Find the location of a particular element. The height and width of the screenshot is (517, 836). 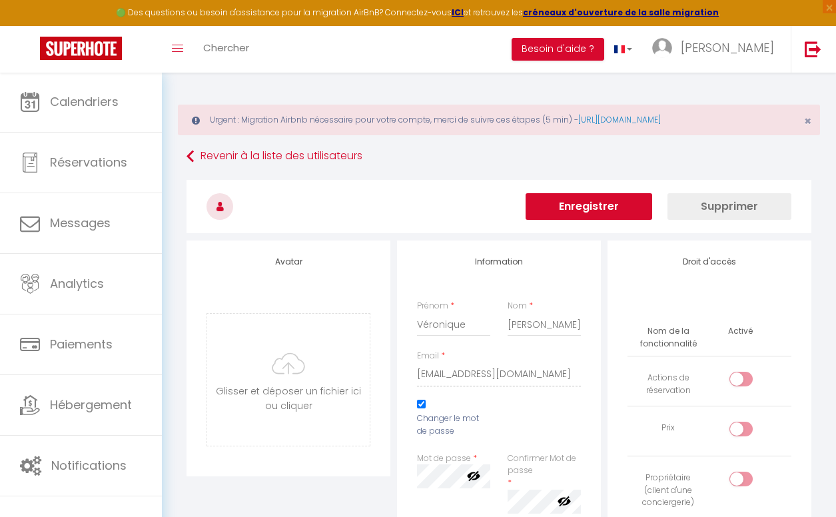

strong: ICI is located at coordinates (458, 12).